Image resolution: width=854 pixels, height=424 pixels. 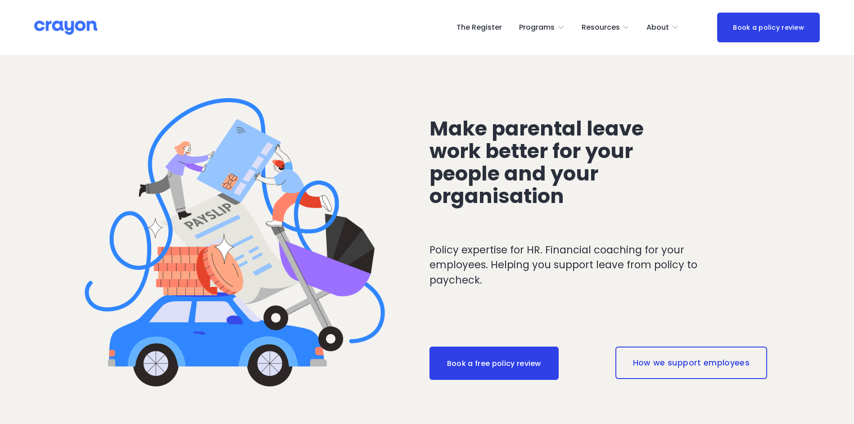 What do you see at coordinates (600, 27) in the screenshot?
I see `span: Resources` at bounding box center [600, 27].